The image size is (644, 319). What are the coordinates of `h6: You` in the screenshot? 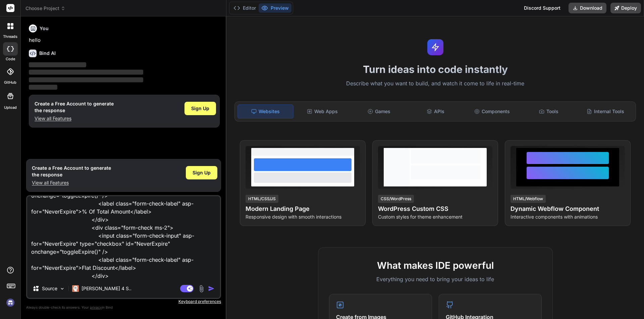 It's located at (44, 28).